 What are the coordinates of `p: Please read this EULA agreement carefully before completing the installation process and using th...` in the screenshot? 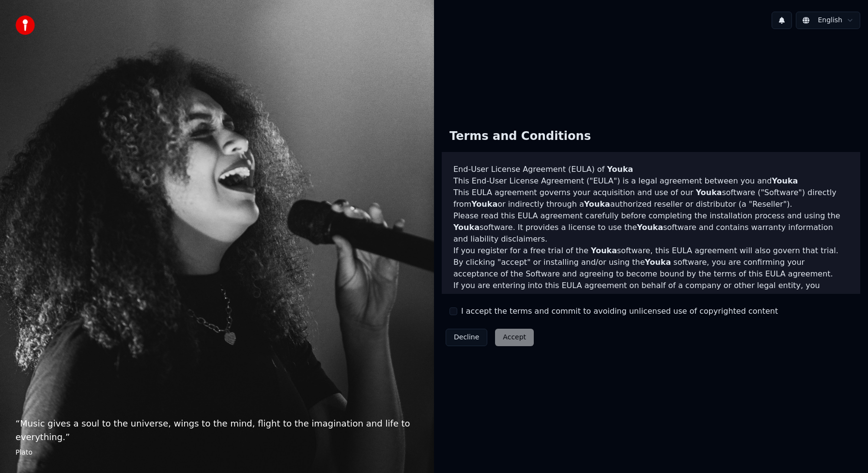 It's located at (651, 228).